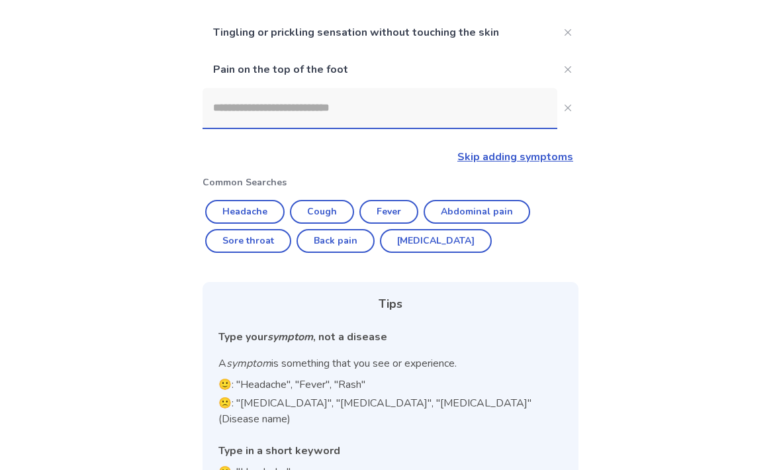 This screenshot has height=470, width=781. What do you see at coordinates (380, 69) in the screenshot?
I see `p: Pain on the top of the foot` at bounding box center [380, 69].